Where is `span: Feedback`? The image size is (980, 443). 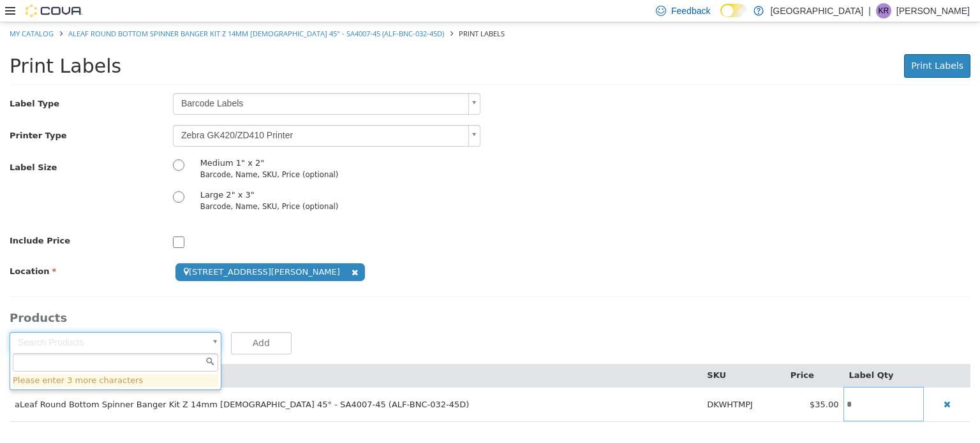
span: Feedback is located at coordinates (690, 11).